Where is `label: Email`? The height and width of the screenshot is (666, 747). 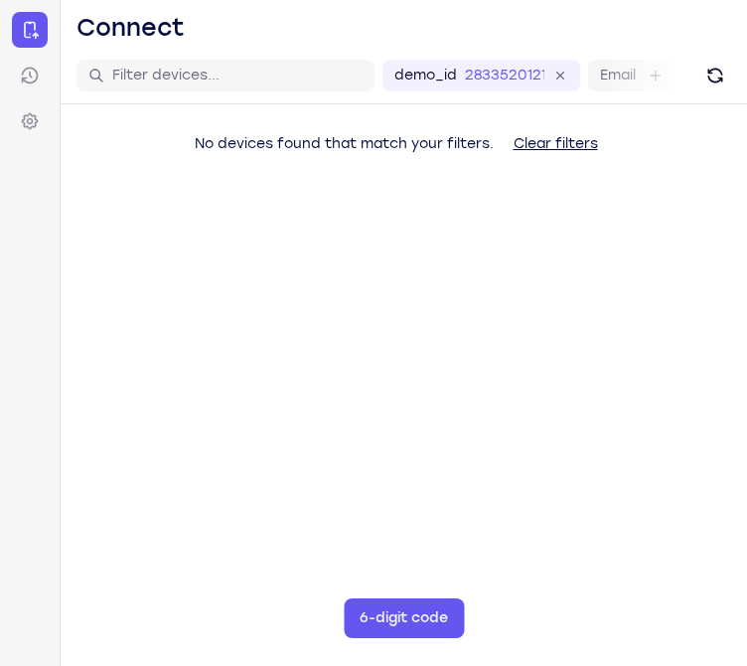 label: Email is located at coordinates (618, 76).